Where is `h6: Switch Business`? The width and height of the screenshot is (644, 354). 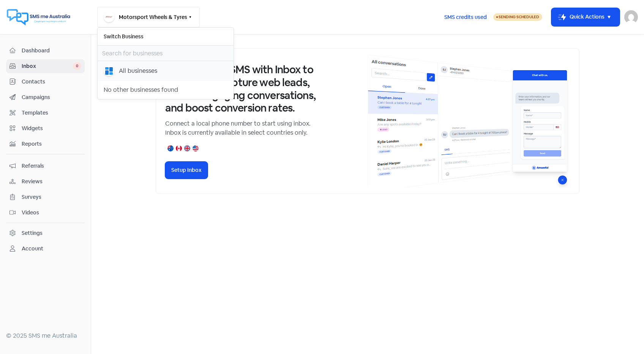
h6: Switch Business is located at coordinates (166, 37).